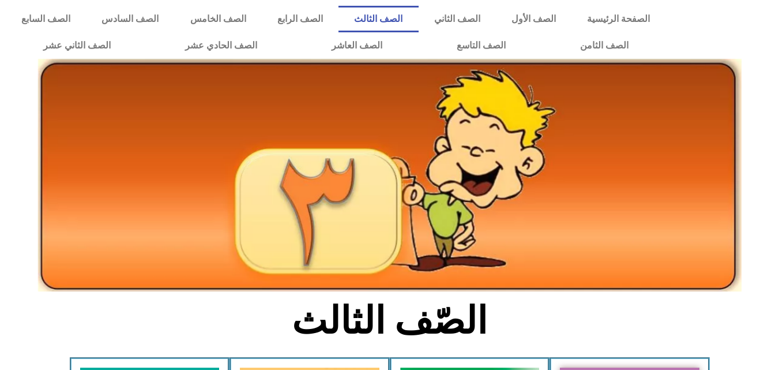 Image resolution: width=779 pixels, height=370 pixels. I want to click on a: الصف الرابع, so click(300, 19).